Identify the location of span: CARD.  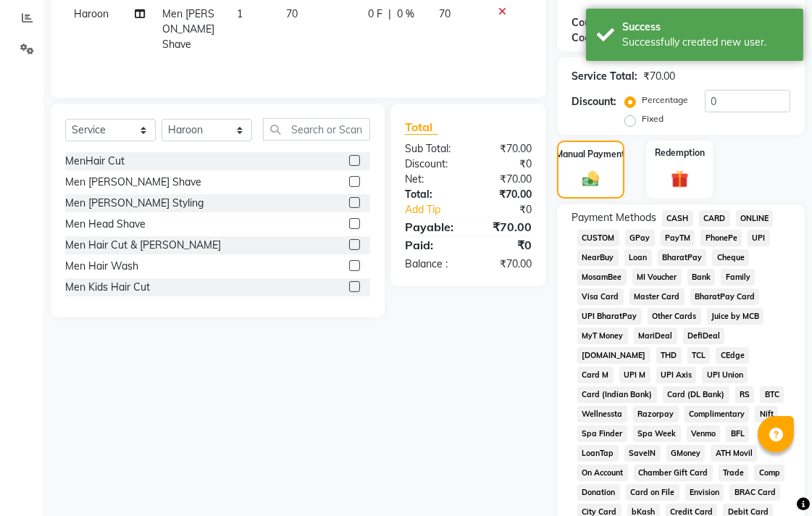
(714, 218).